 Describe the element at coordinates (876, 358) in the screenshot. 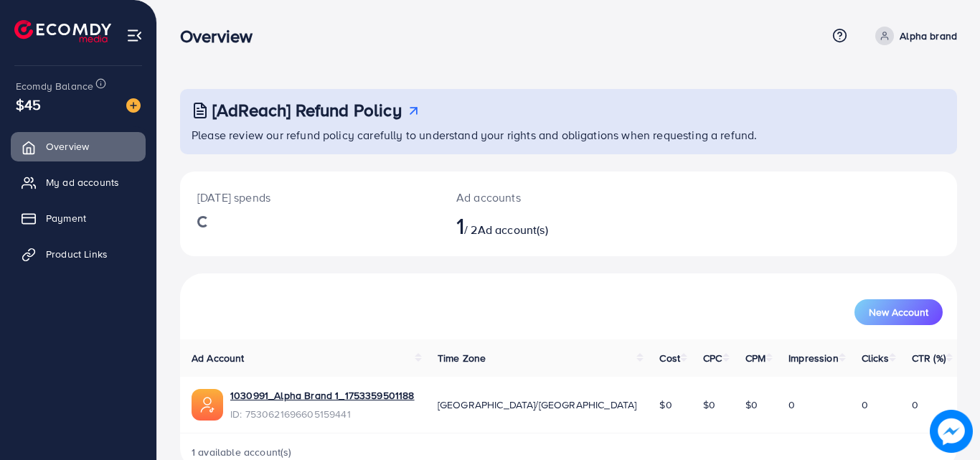

I see `span: Clicks` at that location.